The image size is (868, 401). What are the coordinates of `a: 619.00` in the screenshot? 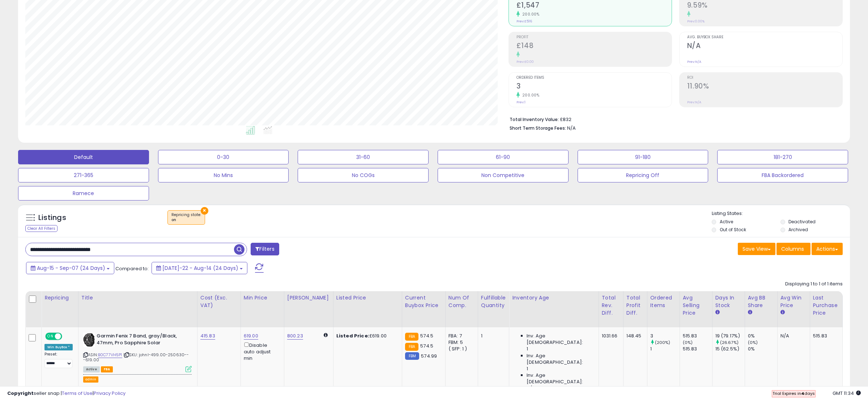 It's located at (251, 336).